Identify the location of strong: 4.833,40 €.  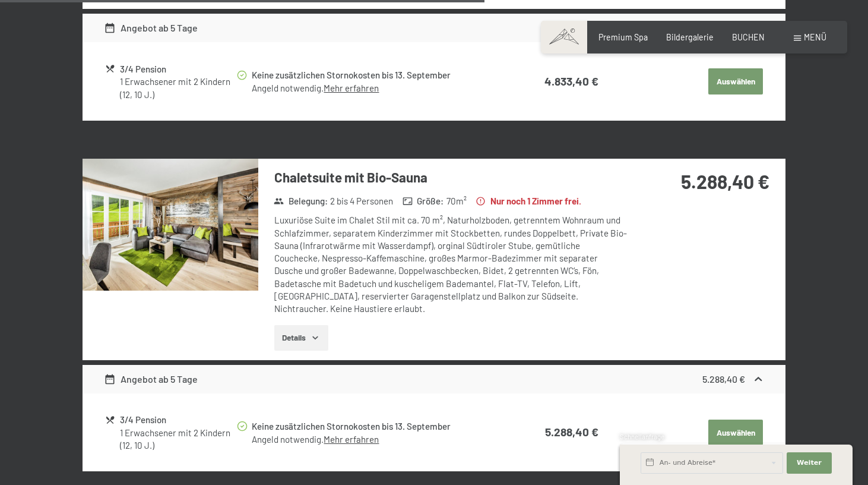
(571, 81).